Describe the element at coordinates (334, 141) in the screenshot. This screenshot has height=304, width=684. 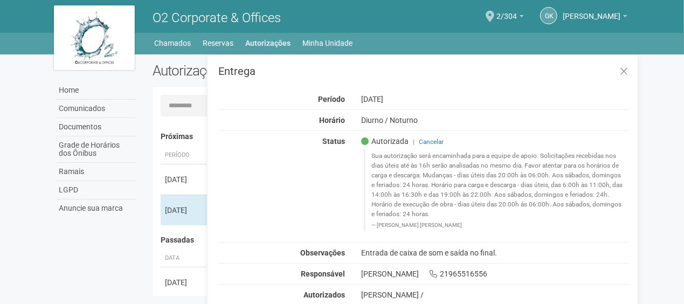
I see `strong: Status` at that location.